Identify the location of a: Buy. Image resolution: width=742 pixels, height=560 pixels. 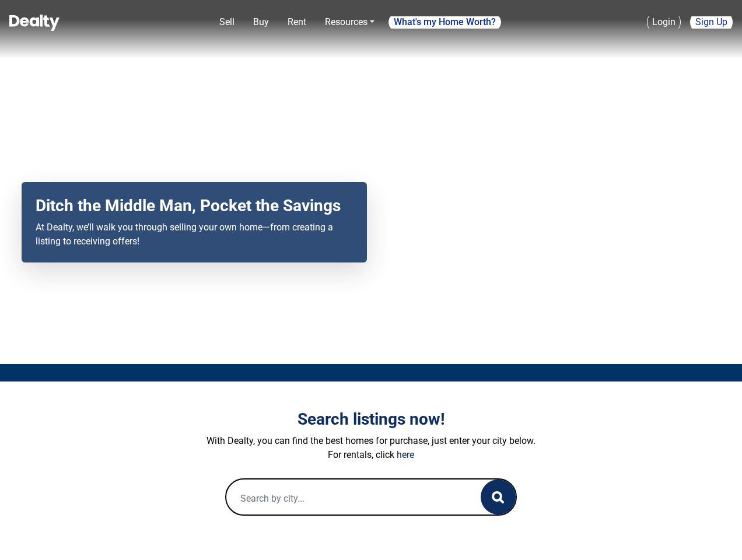
(261, 22).